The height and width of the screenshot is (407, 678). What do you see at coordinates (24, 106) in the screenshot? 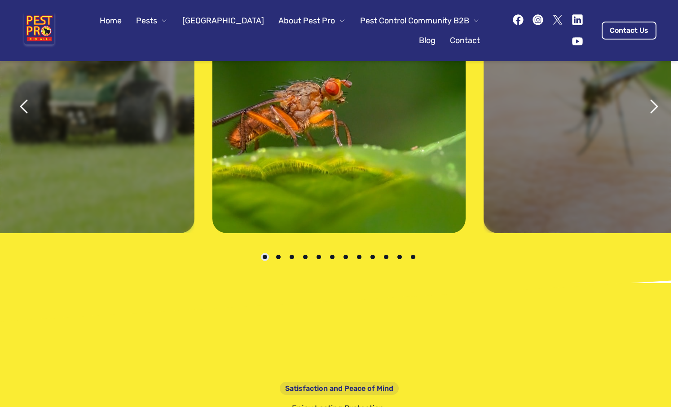
I see `button: previous` at bounding box center [24, 106].